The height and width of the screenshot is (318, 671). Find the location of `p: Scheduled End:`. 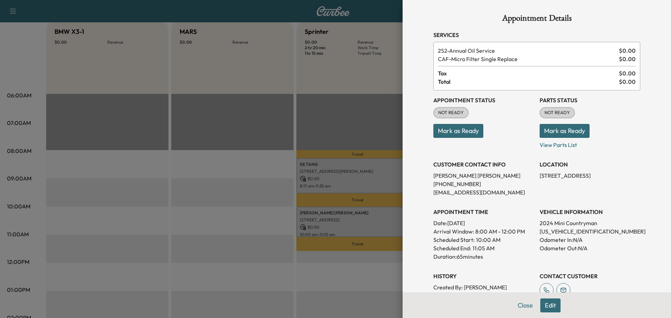

p: Scheduled End: is located at coordinates (452, 248).